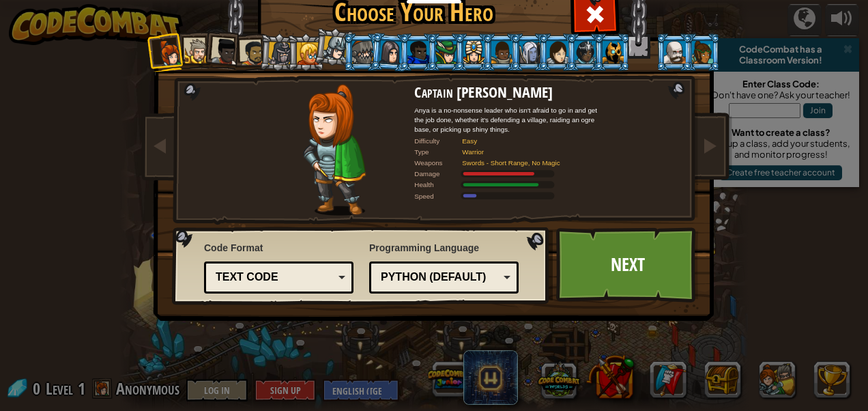 This screenshot has width=868, height=411. I want to click on div: Deals 120% of listed Warrior weapon damage., so click(510, 174).